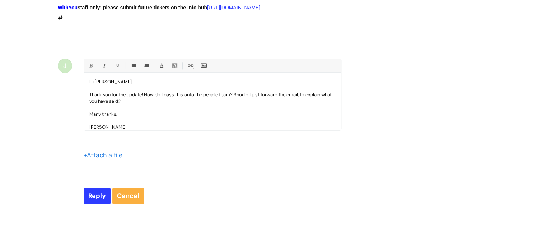 The width and height of the screenshot is (546, 231). Describe the element at coordinates (212, 98) in the screenshot. I see `p: Thank you for the update! How do I pass this onto the people team? Should I just forward the emai...` at that location.